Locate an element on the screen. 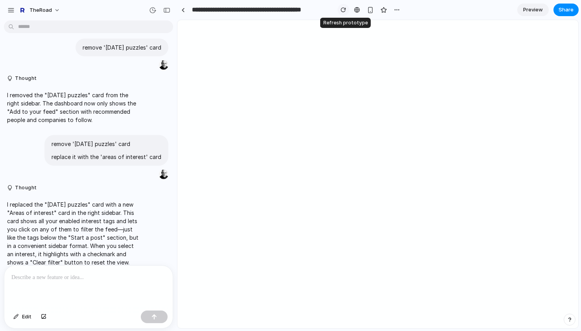 The width and height of the screenshot is (581, 331). button: TheRoad is located at coordinates (40, 10).